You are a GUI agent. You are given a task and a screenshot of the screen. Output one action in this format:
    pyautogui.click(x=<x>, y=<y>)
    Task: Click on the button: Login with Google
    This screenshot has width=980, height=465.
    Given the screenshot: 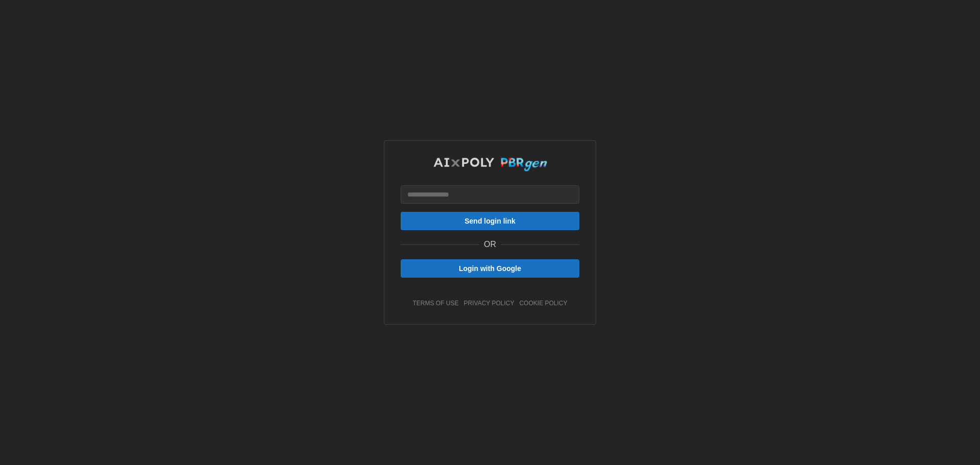 What is the action you would take?
    pyautogui.click(x=490, y=269)
    